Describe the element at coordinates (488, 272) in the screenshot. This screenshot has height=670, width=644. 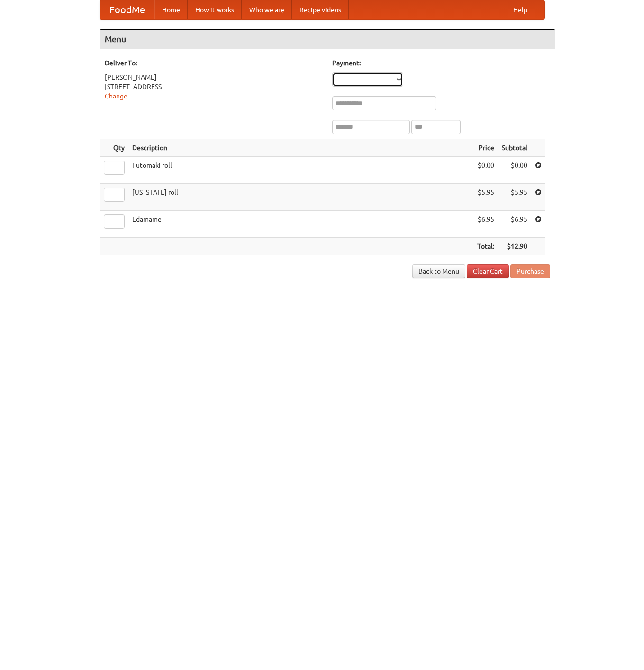
I see `a: Clear Cart` at that location.